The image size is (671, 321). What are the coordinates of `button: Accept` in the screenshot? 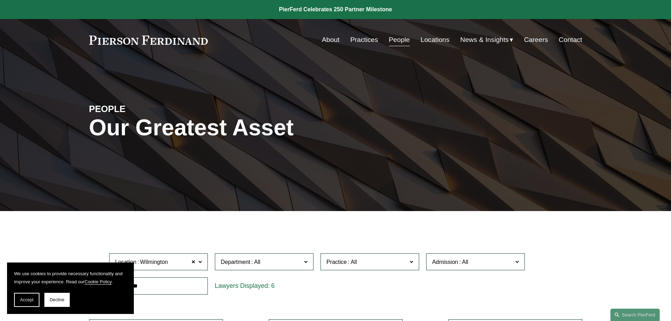 It's located at (27, 300).